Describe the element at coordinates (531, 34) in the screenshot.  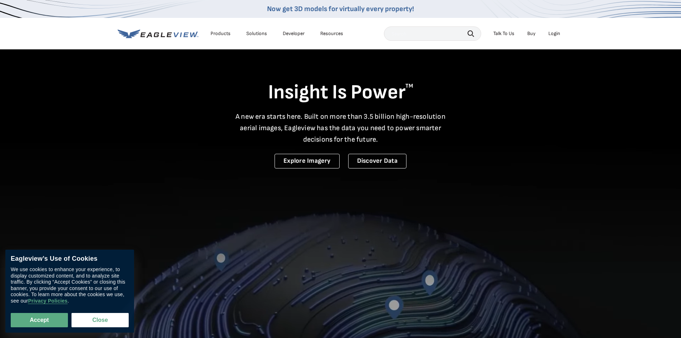
I see `a: Buy` at that location.